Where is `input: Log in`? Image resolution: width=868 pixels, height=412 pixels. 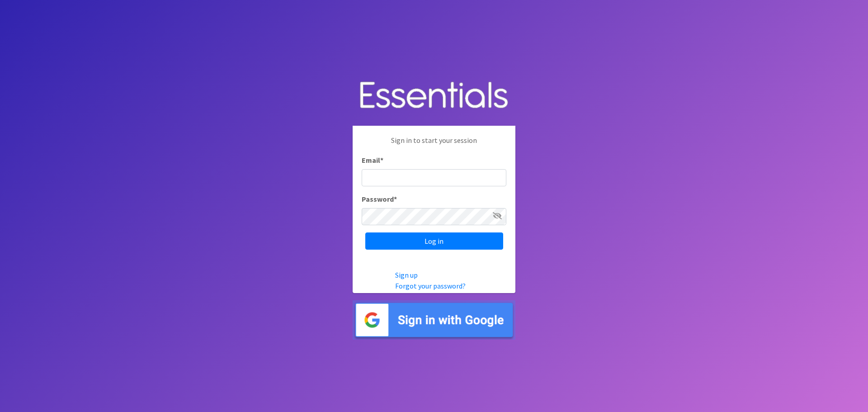
input: Log in is located at coordinates (434, 241).